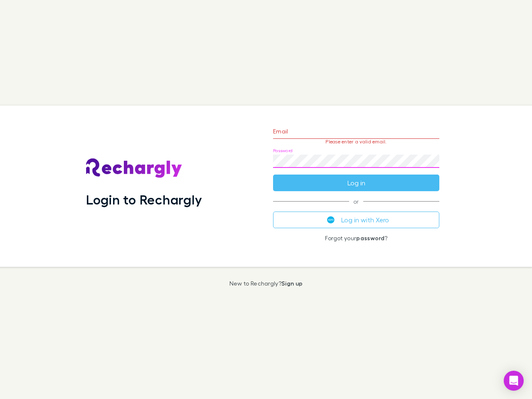 This screenshot has height=399, width=532. Describe the element at coordinates (356, 142) in the screenshot. I see `p: Please enter a valid email.` at that location.